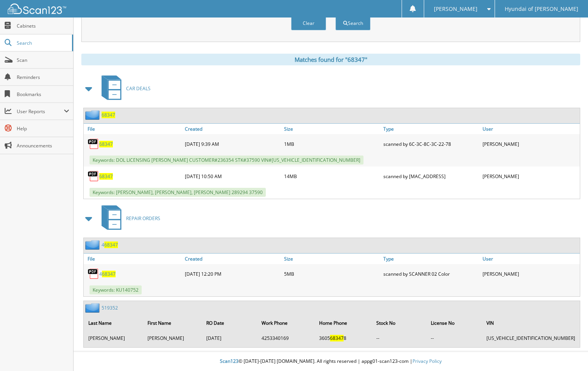  What do you see at coordinates (43, 43) in the screenshot?
I see `span: Search` at bounding box center [43, 43].